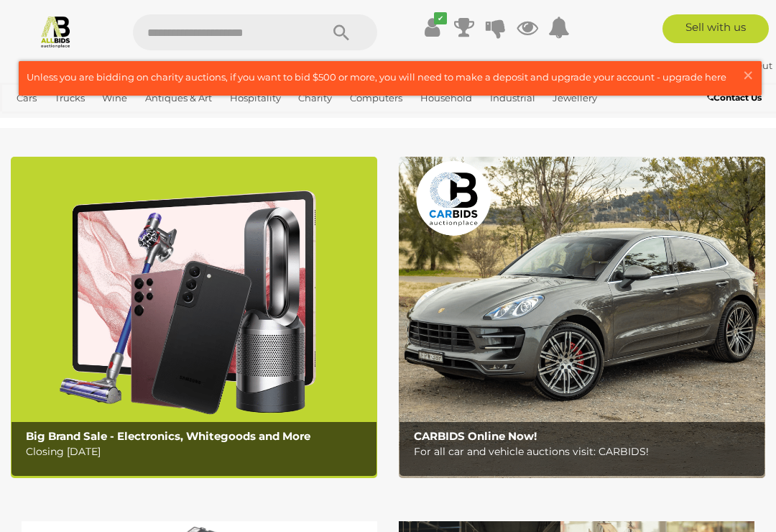 This screenshot has height=532, width=776. I want to click on a: Daught, so click(702, 66).